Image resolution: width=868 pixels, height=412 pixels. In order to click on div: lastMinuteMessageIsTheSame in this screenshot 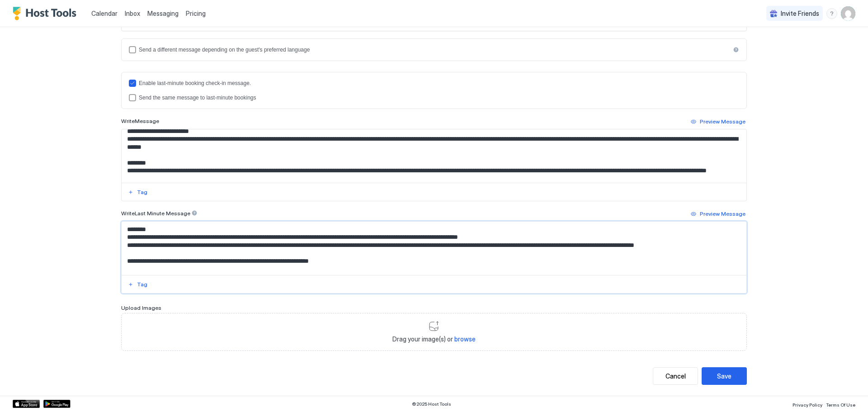, I will do `click(434, 97)`.